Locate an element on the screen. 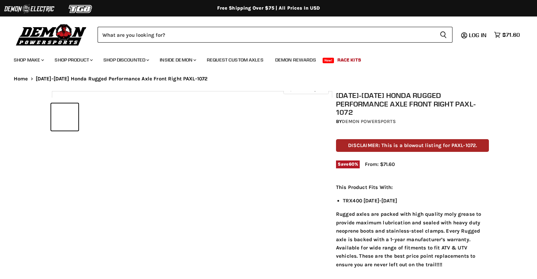  input: Search is located at coordinates (266, 35).